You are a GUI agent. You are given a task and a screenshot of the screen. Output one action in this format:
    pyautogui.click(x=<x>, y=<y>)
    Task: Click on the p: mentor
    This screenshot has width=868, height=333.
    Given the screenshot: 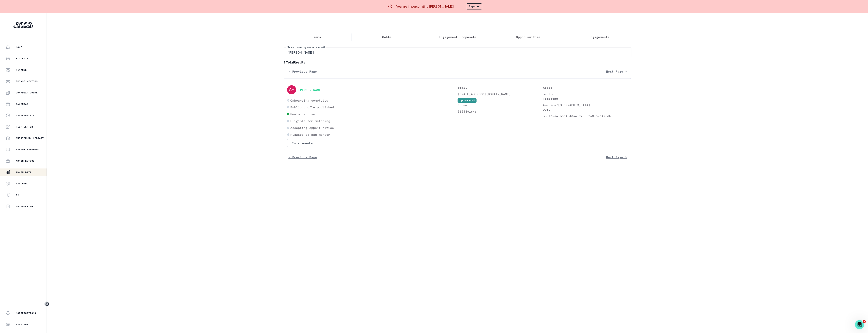 What is the action you would take?
    pyautogui.click(x=586, y=94)
    